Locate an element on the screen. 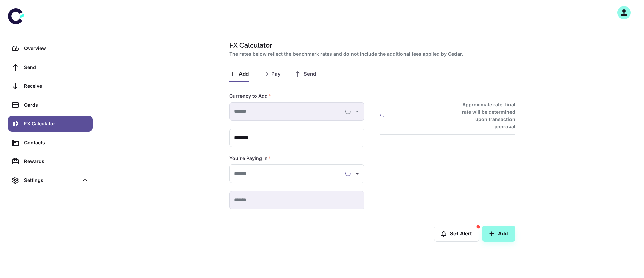 The width and height of the screenshot is (644, 278). label: Currency to Add is located at coordinates (250, 96).